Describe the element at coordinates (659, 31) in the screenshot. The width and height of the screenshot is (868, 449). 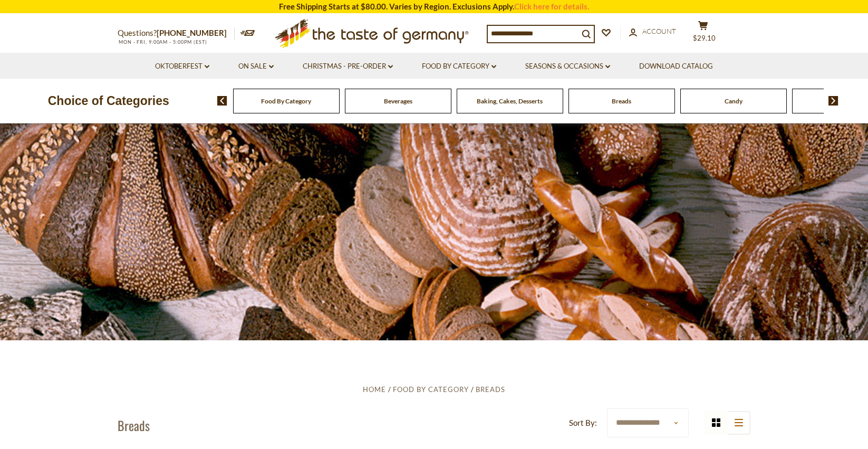
I see `span: Account` at that location.